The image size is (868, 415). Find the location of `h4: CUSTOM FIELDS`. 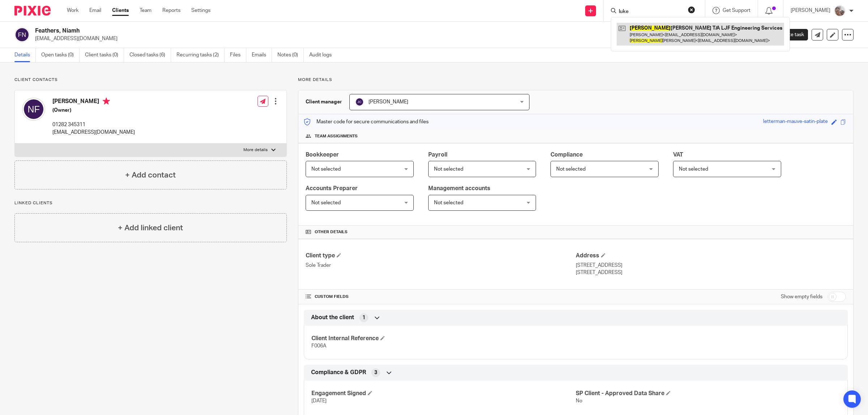

h4: CUSTOM FIELDS is located at coordinates (440, 297).